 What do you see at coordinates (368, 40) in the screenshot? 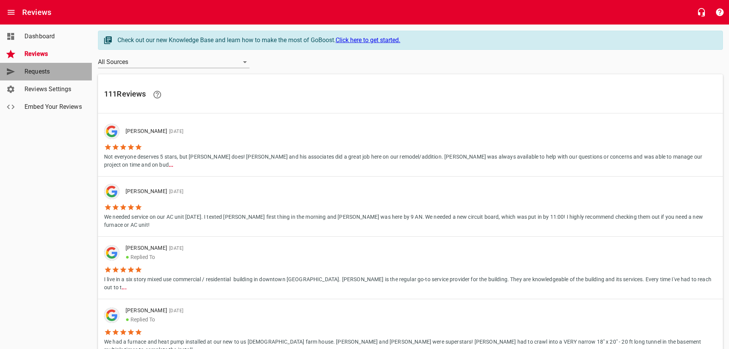
I see `a: Click here to get started.` at bounding box center [368, 40].